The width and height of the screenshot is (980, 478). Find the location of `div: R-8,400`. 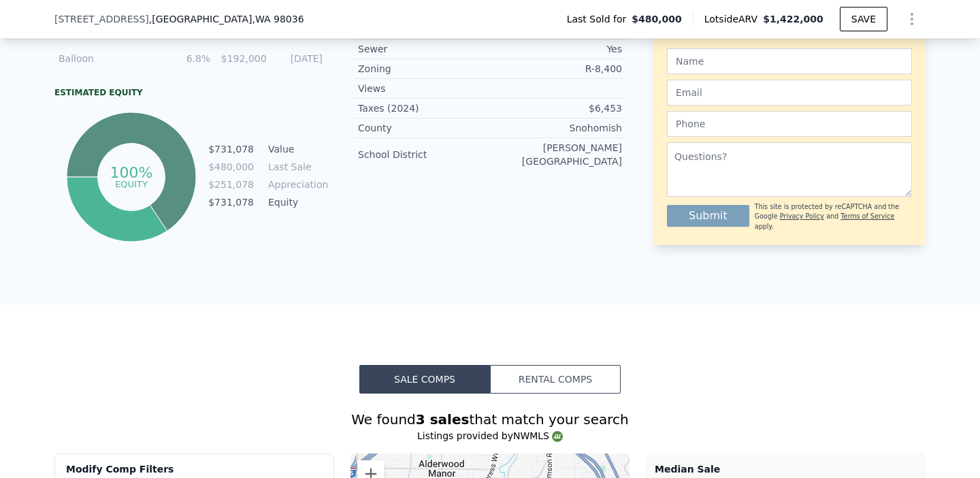

div: R-8,400 is located at coordinates (556, 69).